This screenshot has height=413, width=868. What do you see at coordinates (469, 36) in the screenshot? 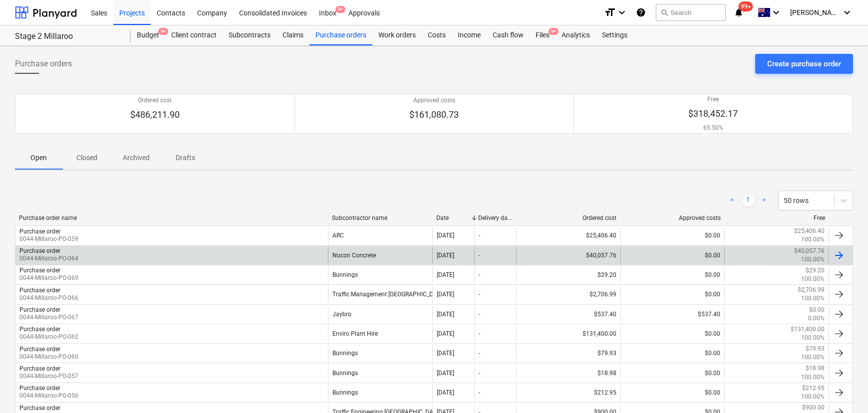
I see `a: Income` at bounding box center [469, 36].